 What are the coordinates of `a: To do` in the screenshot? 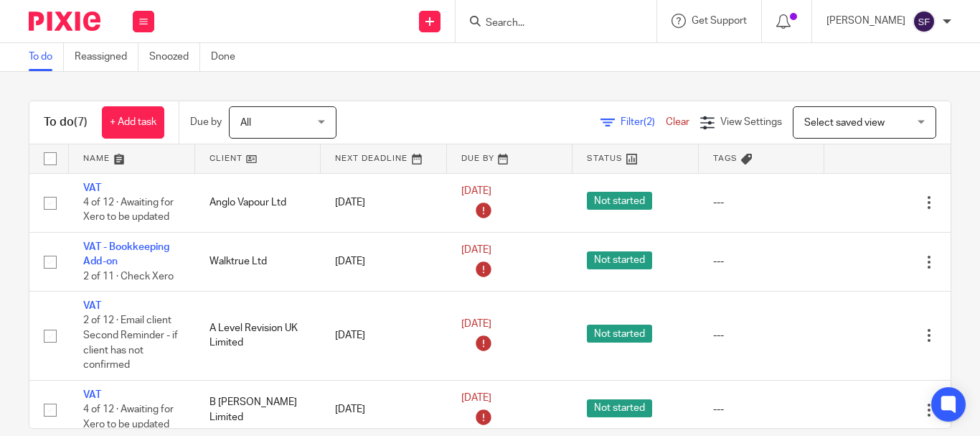 It's located at (46, 57).